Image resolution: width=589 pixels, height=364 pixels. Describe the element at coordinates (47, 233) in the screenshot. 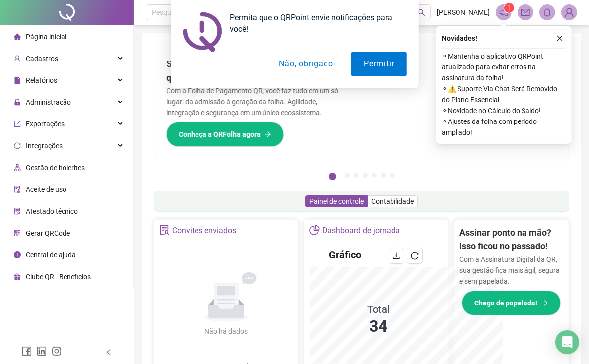

I see `span: Gerar QRCode` at that location.